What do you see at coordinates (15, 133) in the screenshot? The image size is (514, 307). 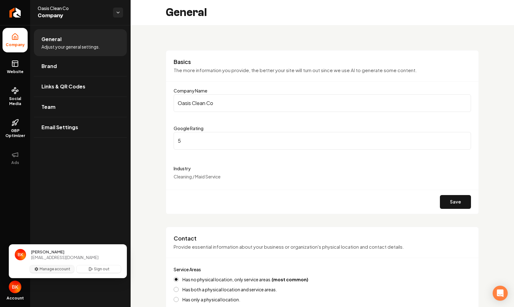 I see `span: GBP Optimizer` at bounding box center [15, 133].